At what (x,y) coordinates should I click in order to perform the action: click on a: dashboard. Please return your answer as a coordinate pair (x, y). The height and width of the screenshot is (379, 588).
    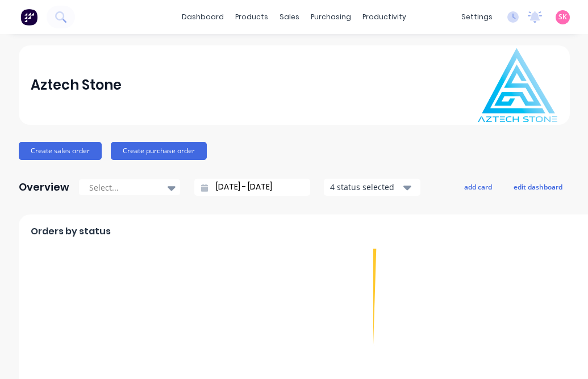
    Looking at the image, I should click on (203, 17).